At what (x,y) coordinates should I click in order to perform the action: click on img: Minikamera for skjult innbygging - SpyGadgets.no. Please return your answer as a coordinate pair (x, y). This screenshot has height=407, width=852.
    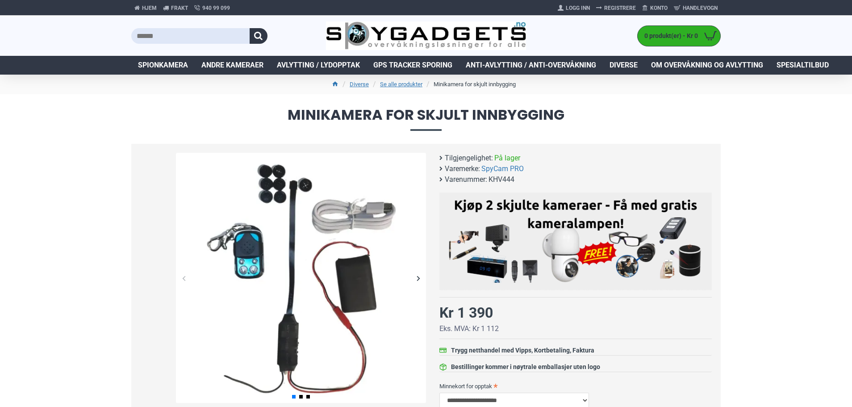
    Looking at the image, I should click on (301, 278).